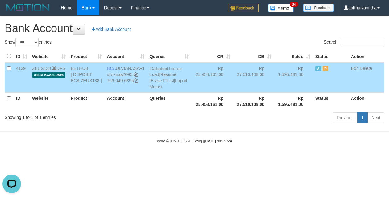 The image size is (389, 198). What do you see at coordinates (376, 118) in the screenshot?
I see `a: Next` at bounding box center [376, 118].